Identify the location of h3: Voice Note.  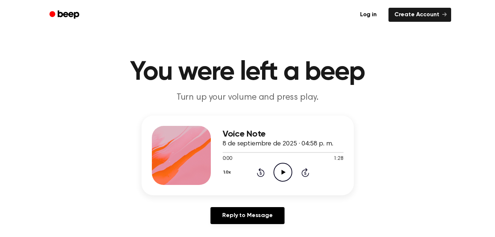
(283, 134).